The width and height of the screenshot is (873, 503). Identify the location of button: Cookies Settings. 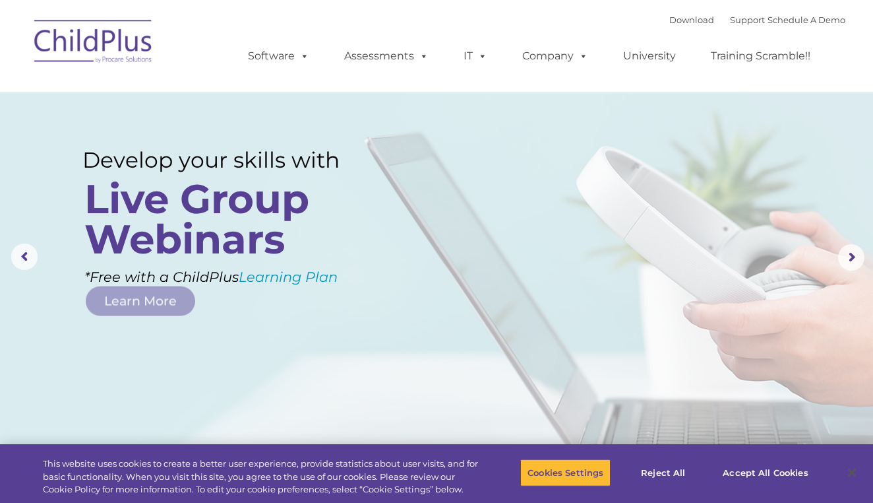
(565, 472).